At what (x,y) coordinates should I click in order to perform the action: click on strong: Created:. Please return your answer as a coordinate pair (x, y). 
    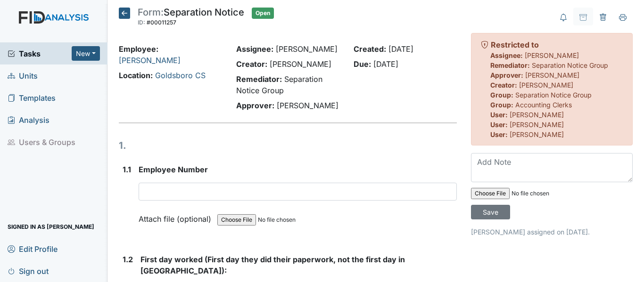
    Looking at the image, I should click on (369, 49).